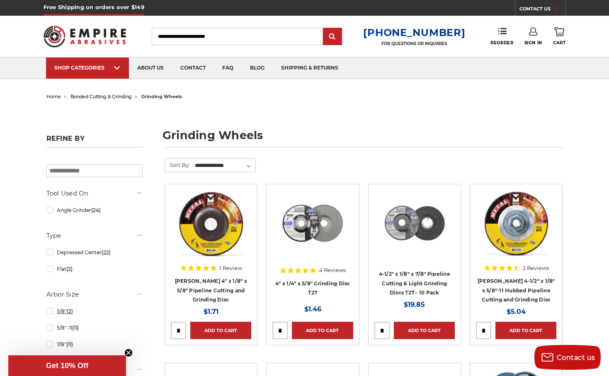 The image size is (609, 376). What do you see at coordinates (193, 68) in the screenshot?
I see `a: contact` at bounding box center [193, 68].